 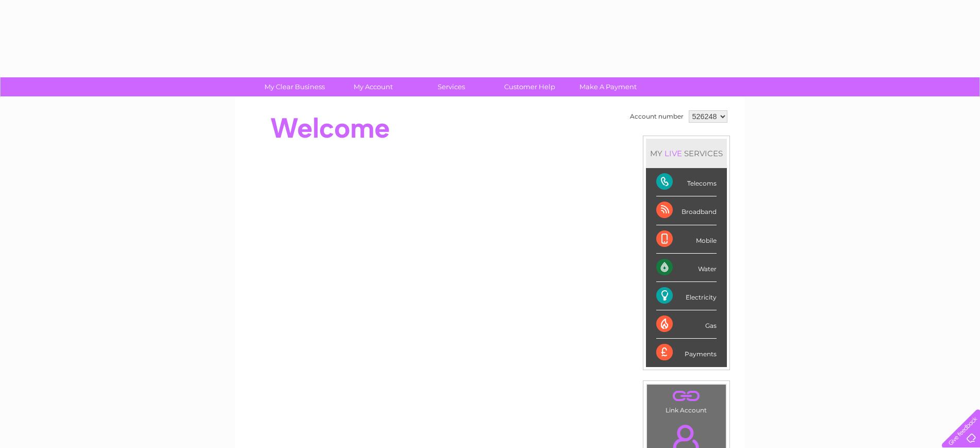 I want to click on div: Mobile, so click(x=687, y=239).